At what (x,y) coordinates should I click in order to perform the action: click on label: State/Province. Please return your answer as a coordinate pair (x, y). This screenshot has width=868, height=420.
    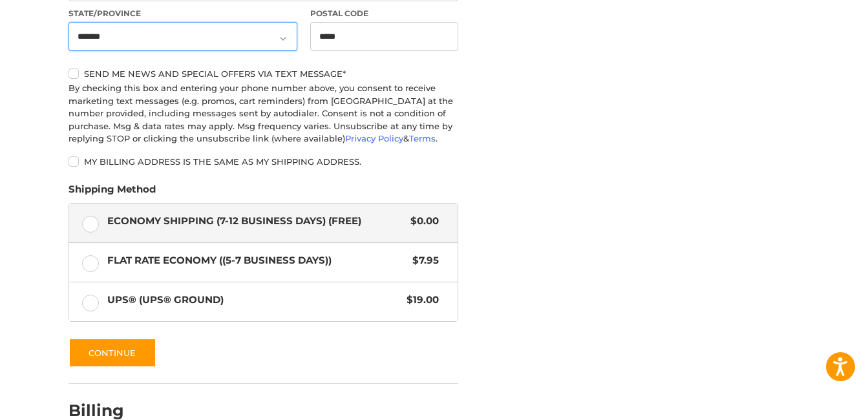
    Looking at the image, I should click on (183, 13).